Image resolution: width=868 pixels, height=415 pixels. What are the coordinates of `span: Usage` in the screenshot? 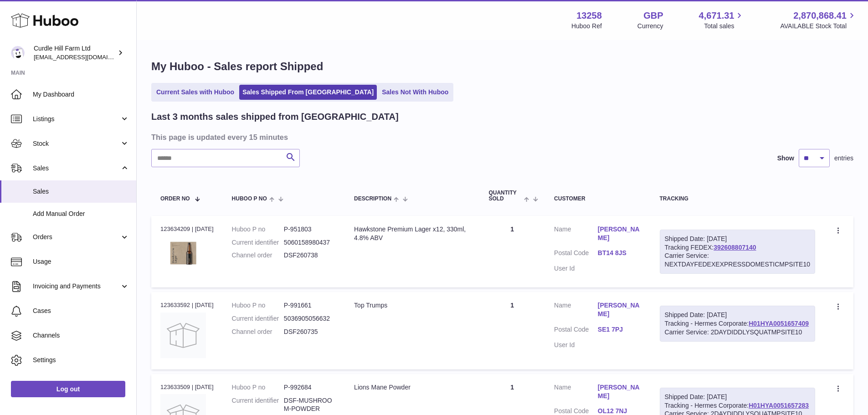 It's located at (81, 262).